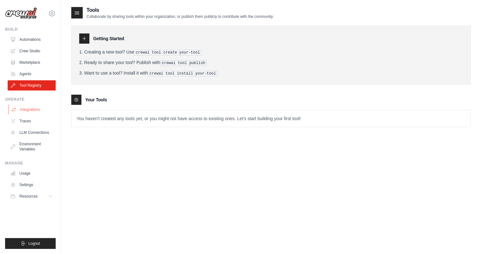 The width and height of the screenshot is (481, 254). I want to click on img: Logo, so click(21, 13).